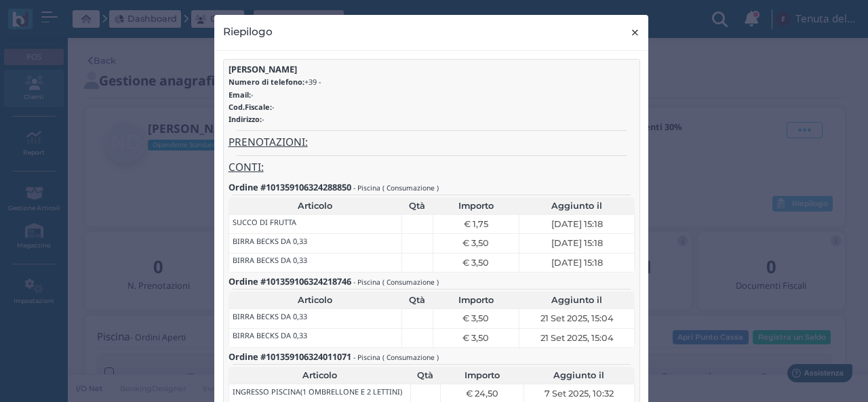 The height and width of the screenshot is (402, 868). I want to click on b: Ordine #101359106324011071, so click(290, 357).